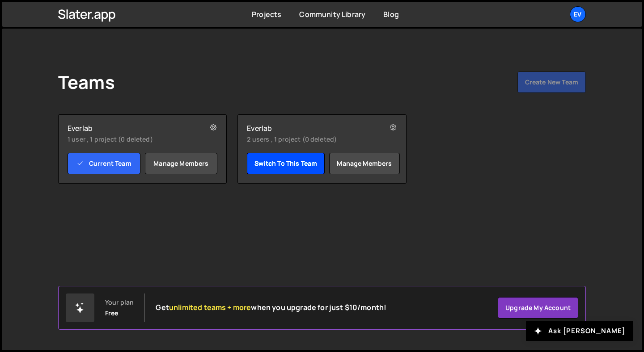 This screenshot has height=352, width=644. I want to click on a: Upgrade my account, so click(538, 308).